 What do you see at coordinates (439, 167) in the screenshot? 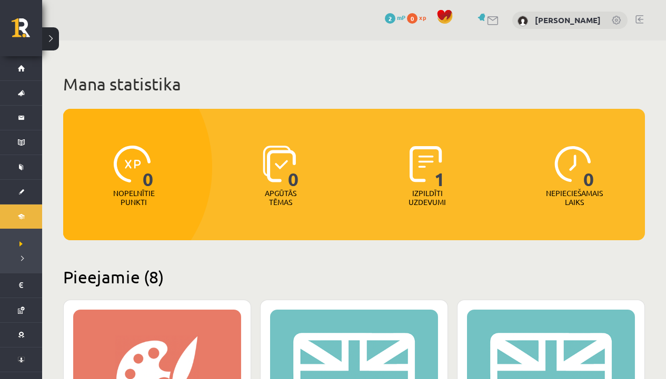
I see `span: 1` at bounding box center [439, 167].